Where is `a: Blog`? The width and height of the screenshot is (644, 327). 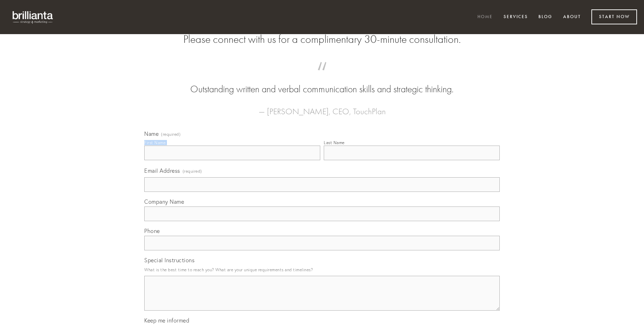 a: Blog is located at coordinates (545, 17).